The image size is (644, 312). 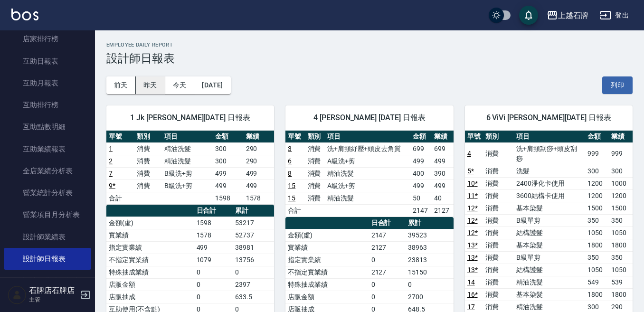 I want to click on a: 2, so click(x=111, y=161).